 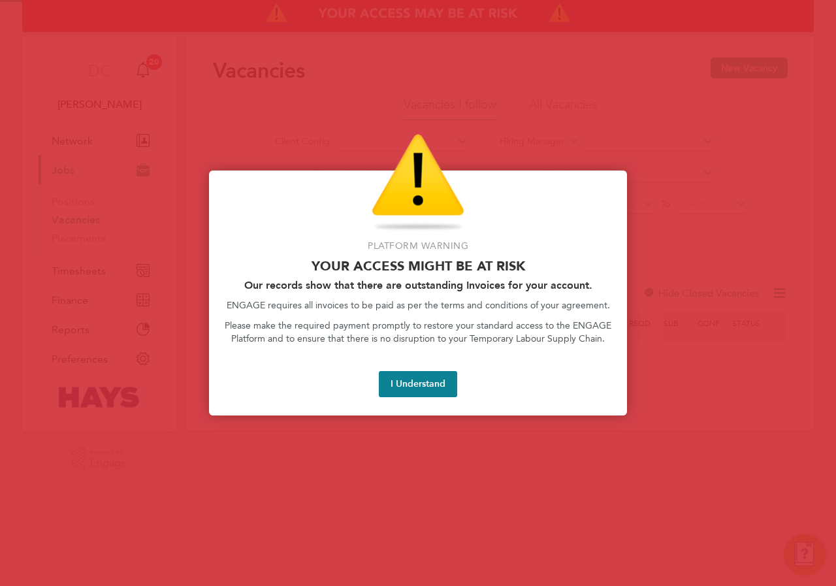 I want to click on button: I Understand, so click(x=418, y=384).